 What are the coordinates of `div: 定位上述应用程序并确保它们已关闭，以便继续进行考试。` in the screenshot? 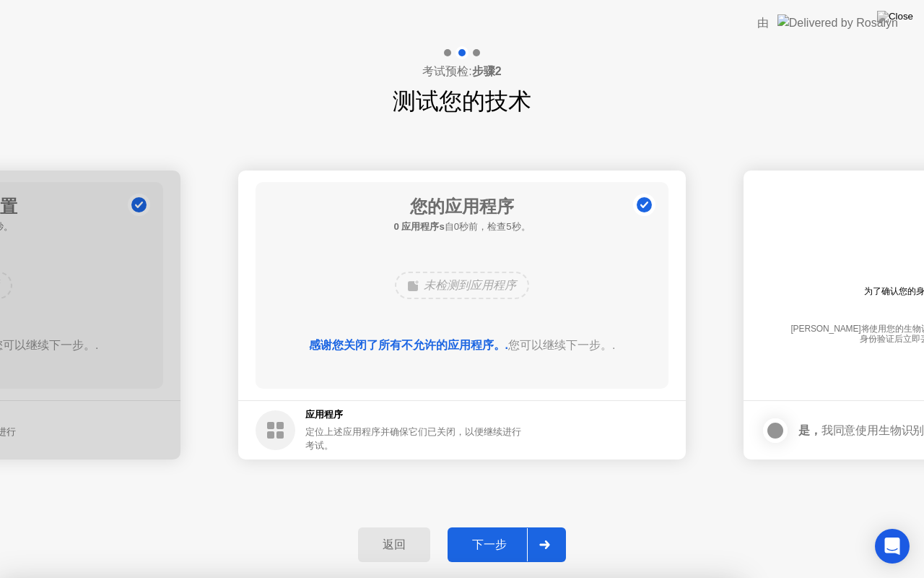 It's located at (415, 438).